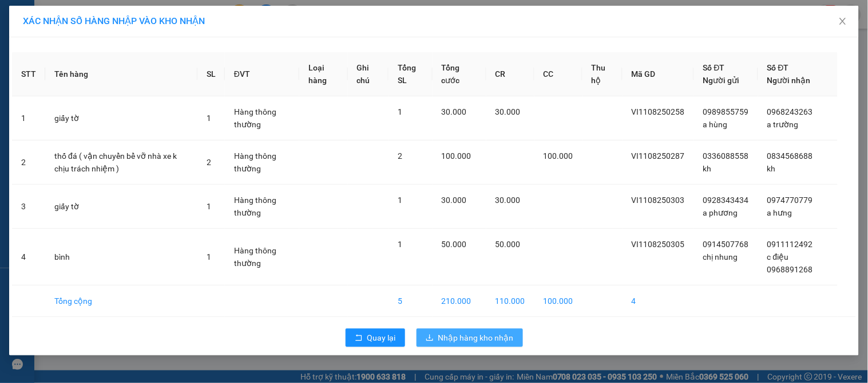  Describe the element at coordinates (368, 74) in the screenshot. I see `th: Ghi chú` at that location.